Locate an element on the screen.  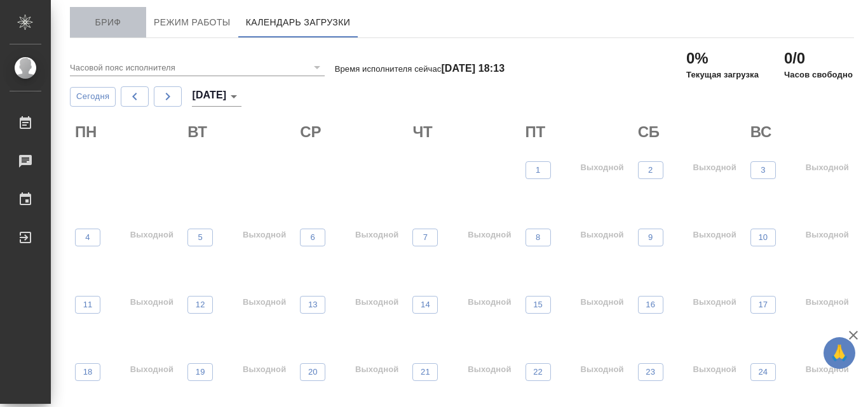
p: 14 is located at coordinates (425, 305).